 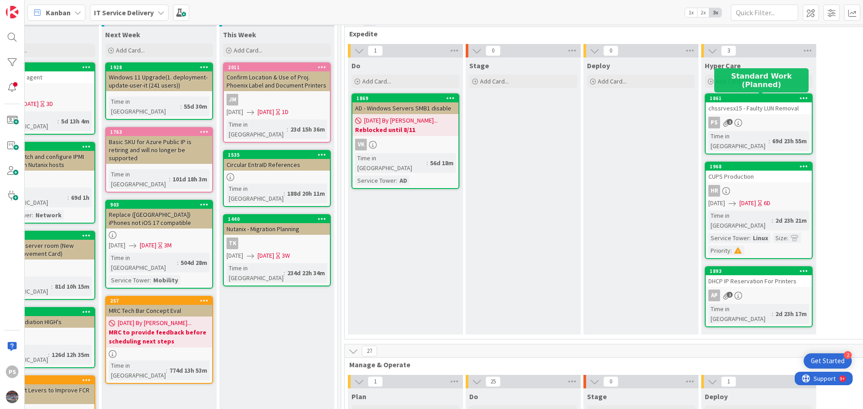 What do you see at coordinates (277, 229) in the screenshot?
I see `div: Nutanix - Migration Planning` at bounding box center [277, 229].